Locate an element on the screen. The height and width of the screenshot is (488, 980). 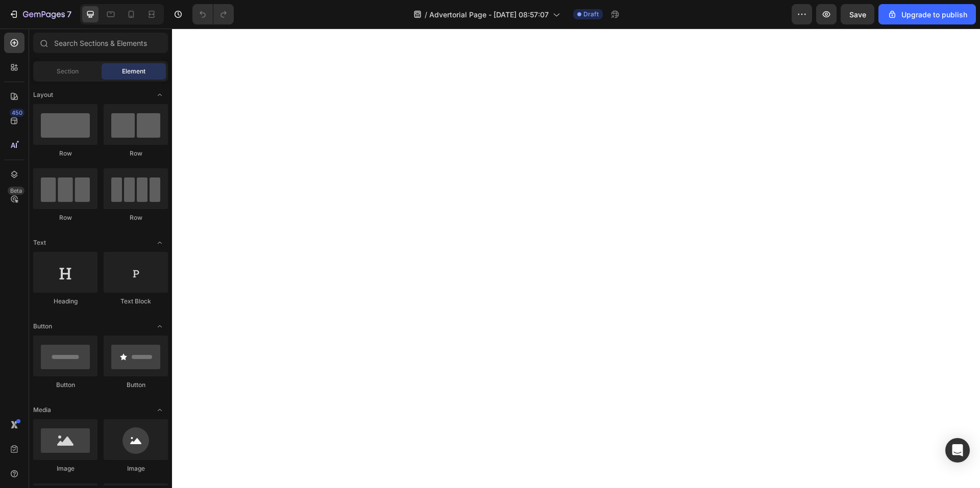
span: Section is located at coordinates (67, 71).